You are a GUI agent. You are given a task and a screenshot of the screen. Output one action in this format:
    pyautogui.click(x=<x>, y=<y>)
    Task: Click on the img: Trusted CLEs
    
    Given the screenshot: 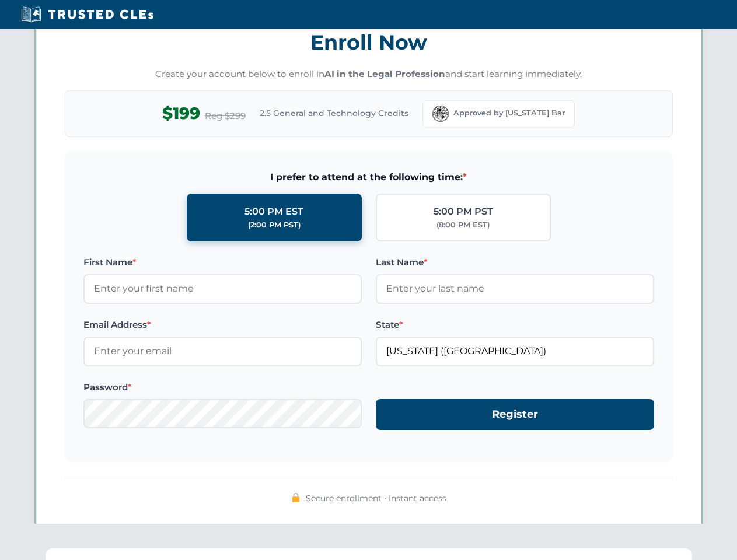 What is the action you would take?
    pyautogui.click(x=87, y=15)
    